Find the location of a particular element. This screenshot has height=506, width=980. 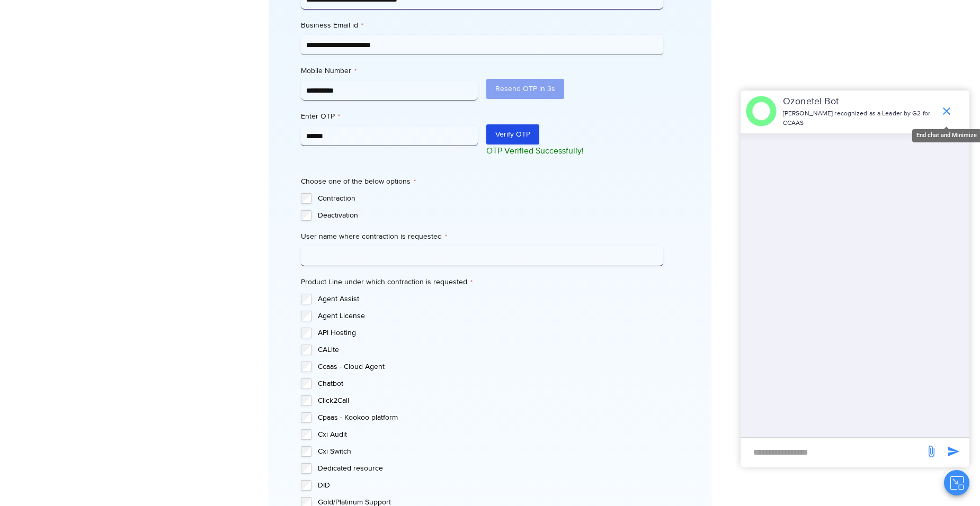

label: Agent Assist is located at coordinates (490, 299).